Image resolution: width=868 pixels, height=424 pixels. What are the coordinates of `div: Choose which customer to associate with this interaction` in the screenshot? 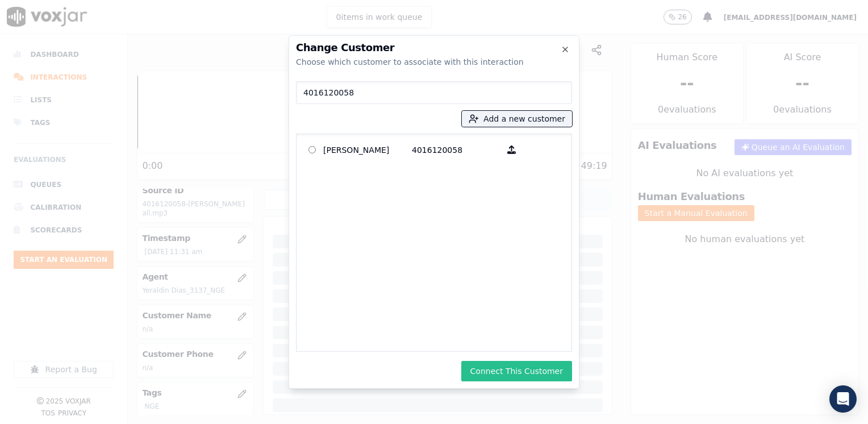 It's located at (434, 62).